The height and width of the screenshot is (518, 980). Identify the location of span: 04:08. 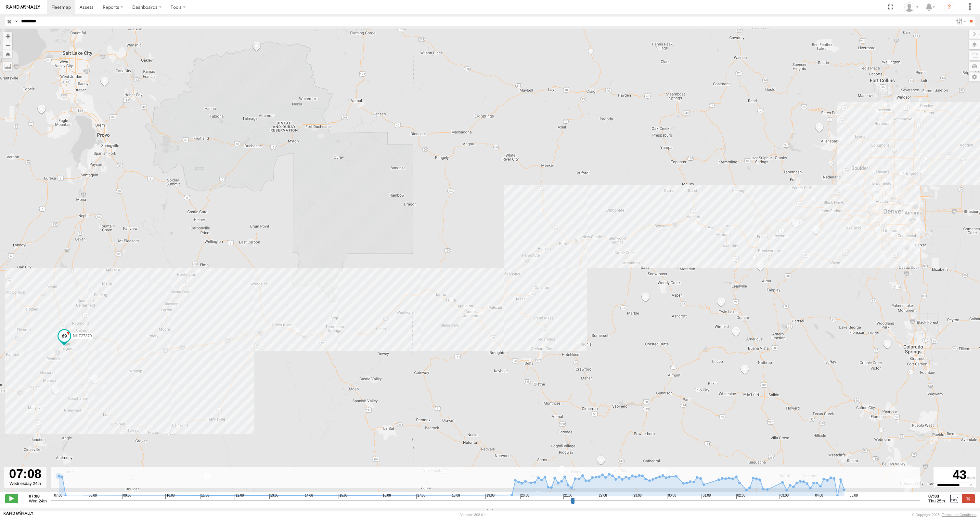
(819, 497).